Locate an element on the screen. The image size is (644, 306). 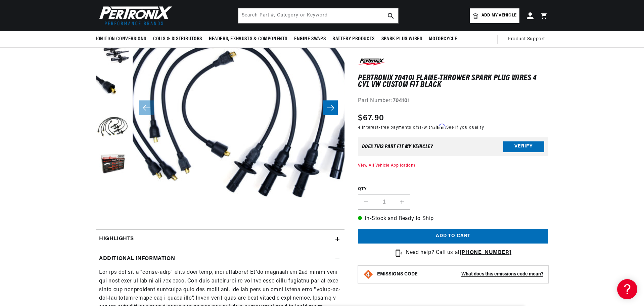
h2: Additional Information is located at coordinates (137, 259).